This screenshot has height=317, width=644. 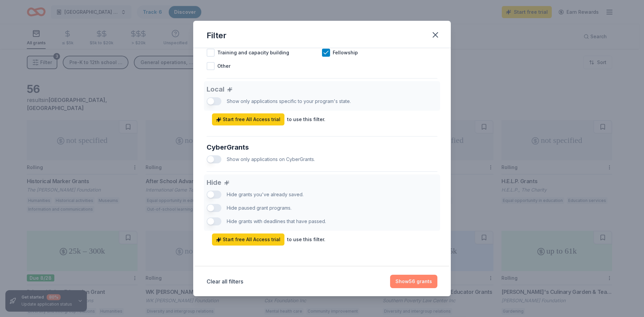 I want to click on span: Show only applications on CyberGrants., so click(x=270, y=159).